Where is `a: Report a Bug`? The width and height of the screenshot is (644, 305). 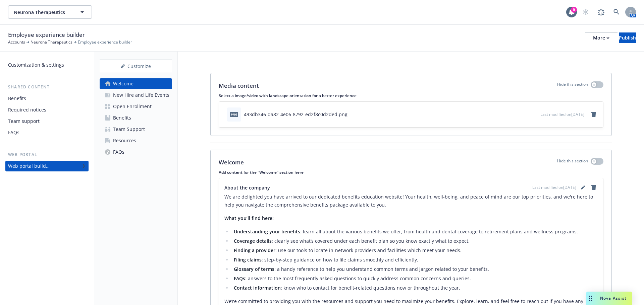 a: Report a Bug is located at coordinates (601, 12).